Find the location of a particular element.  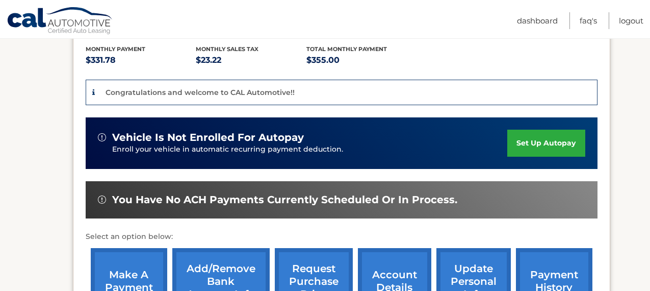

a: Dashboard is located at coordinates (537, 20).